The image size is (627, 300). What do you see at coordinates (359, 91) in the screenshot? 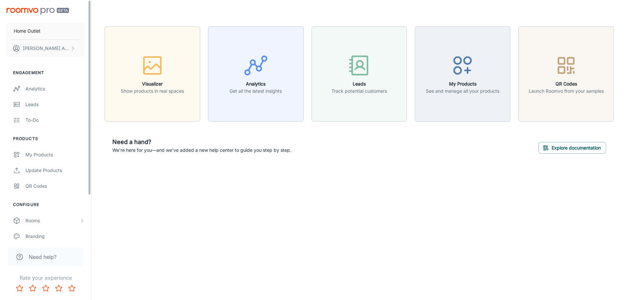
I see `p: Track potential customers` at bounding box center [359, 91].